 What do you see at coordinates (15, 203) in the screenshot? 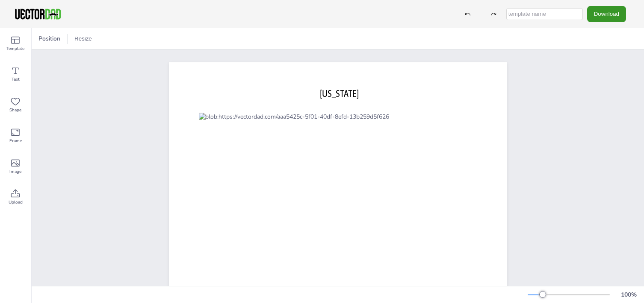
I see `span: Upload` at bounding box center [15, 203].